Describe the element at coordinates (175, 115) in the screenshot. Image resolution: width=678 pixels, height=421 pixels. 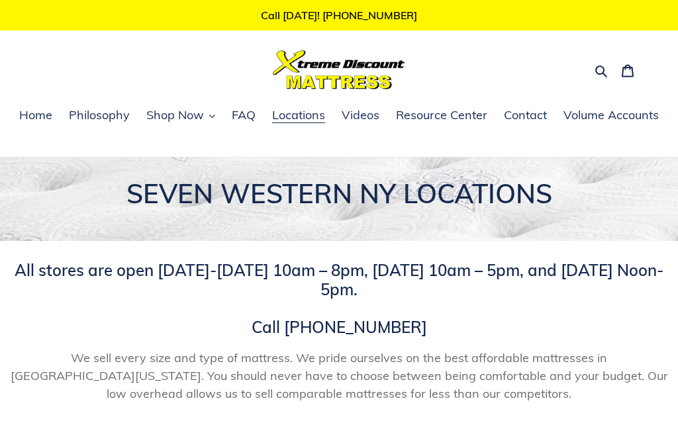
I see `span: Shop Now` at that location.